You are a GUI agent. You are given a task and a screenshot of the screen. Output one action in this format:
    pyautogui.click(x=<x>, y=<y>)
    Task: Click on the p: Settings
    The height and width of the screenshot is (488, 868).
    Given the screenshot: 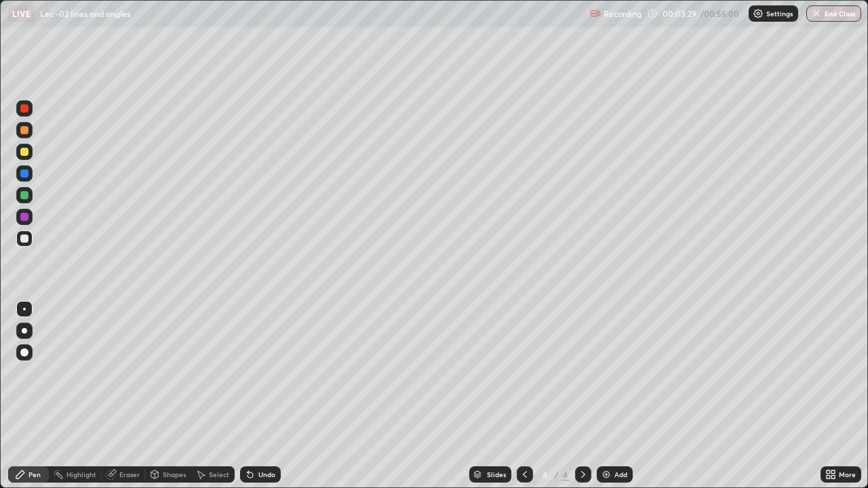 What is the action you would take?
    pyautogui.click(x=779, y=13)
    